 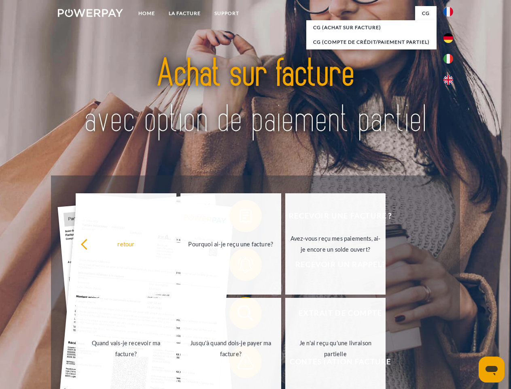 What do you see at coordinates (185, 13) in the screenshot?
I see `a: LA FACTURE` at bounding box center [185, 13].